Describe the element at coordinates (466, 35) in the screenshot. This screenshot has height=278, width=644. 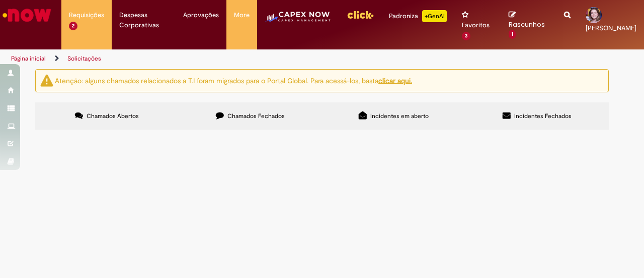
I see `span: 3` at that location.